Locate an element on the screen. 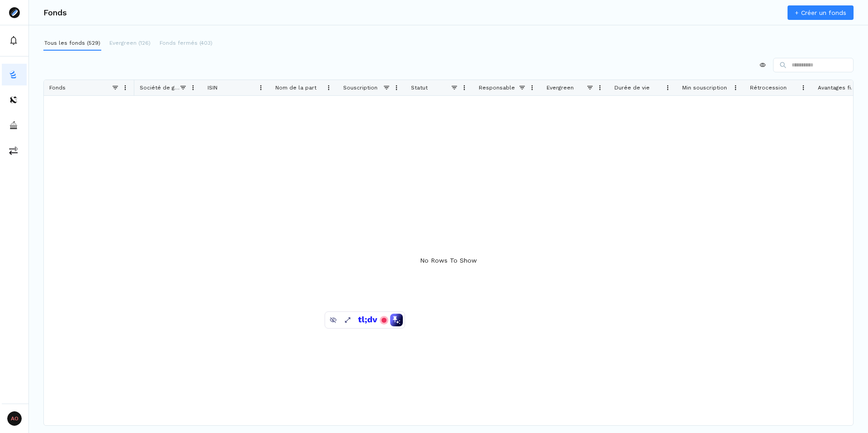  span: Fonds is located at coordinates (57, 87).